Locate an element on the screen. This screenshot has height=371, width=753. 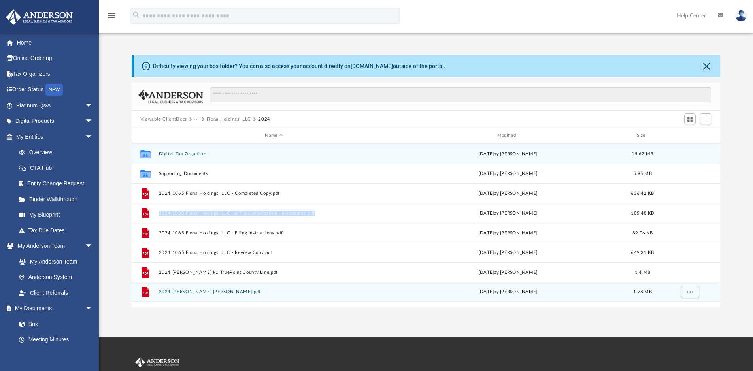
button: Viewable-ClientDocs is located at coordinates (164, 119).